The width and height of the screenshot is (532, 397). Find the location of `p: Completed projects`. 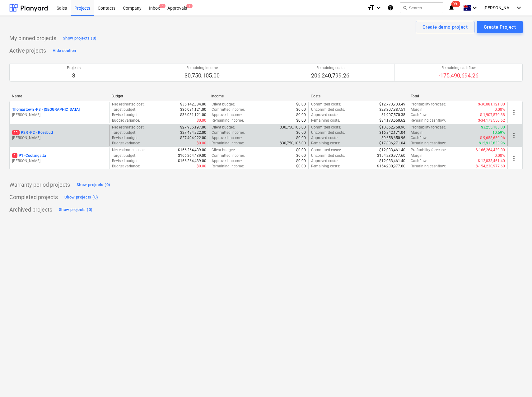

p: Completed projects is located at coordinates (34, 197).